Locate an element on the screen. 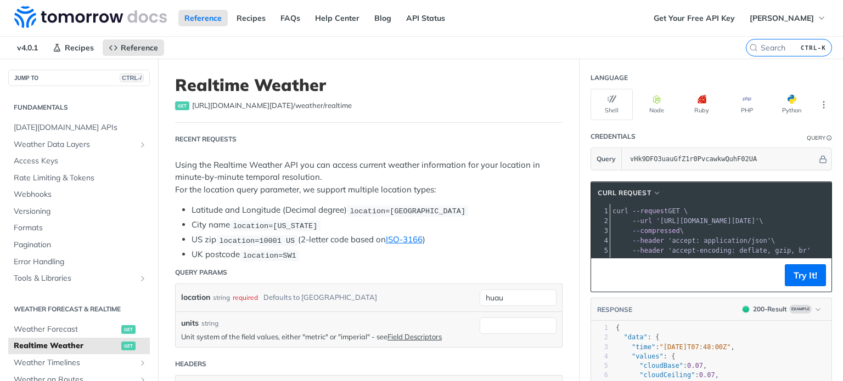 This screenshot has height=381, width=843. div: Headers is located at coordinates (190, 364).